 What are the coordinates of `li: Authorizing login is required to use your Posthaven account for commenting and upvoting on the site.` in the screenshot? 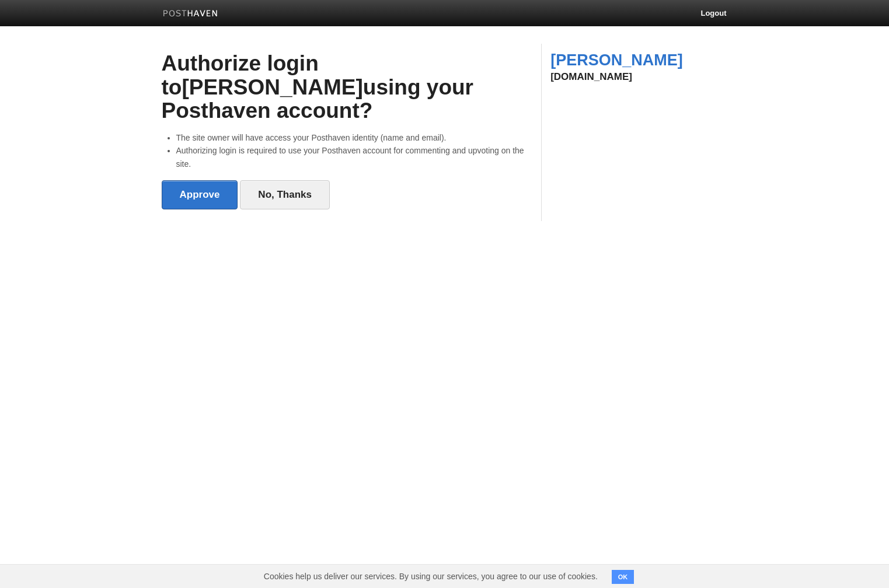 It's located at (355, 157).